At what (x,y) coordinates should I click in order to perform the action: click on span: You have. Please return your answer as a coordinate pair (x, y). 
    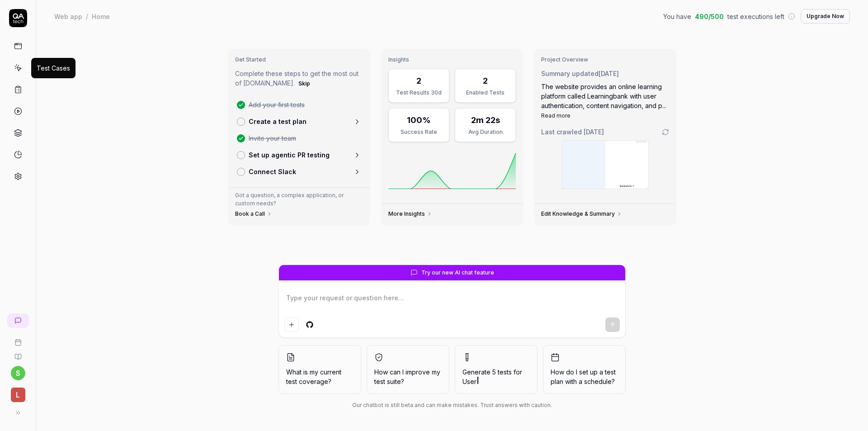
    Looking at the image, I should click on (678, 17).